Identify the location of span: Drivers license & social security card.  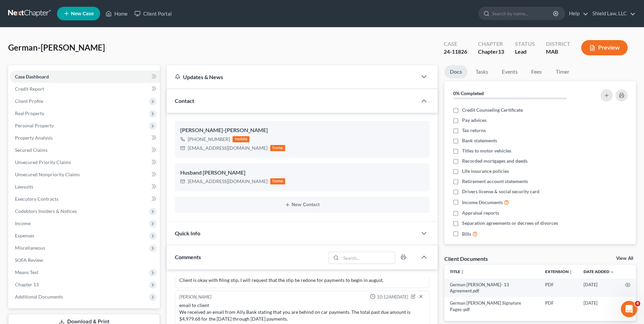
(500, 191).